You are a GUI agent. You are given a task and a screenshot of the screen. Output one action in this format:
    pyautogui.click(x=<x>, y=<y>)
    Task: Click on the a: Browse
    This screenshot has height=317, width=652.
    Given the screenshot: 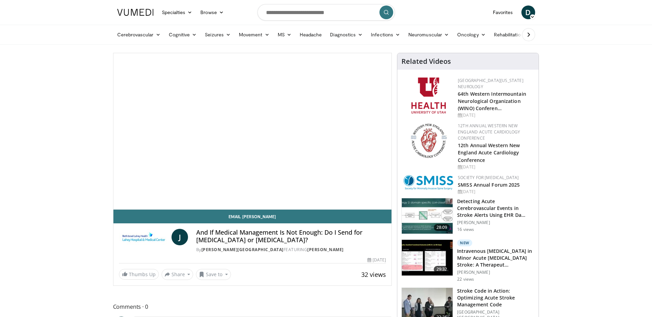 What is the action you would take?
    pyautogui.click(x=212, y=12)
    